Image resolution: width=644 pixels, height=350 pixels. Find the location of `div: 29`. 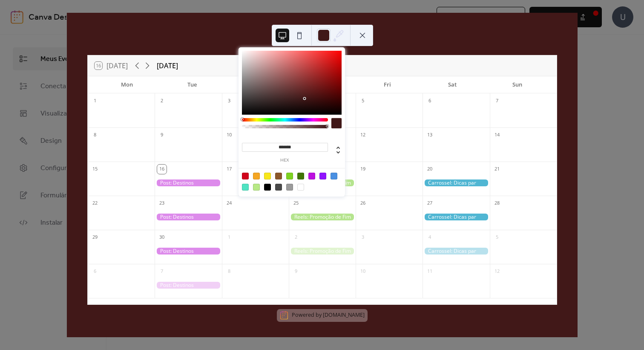

div: 29 is located at coordinates (95, 237).